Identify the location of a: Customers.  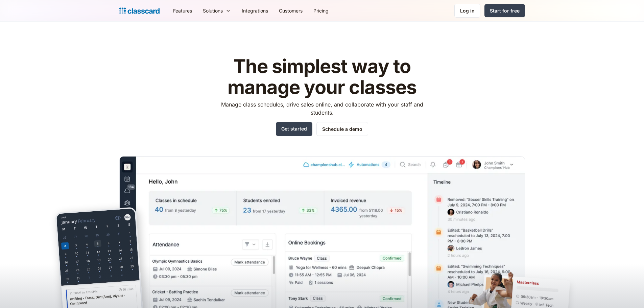
(291, 10).